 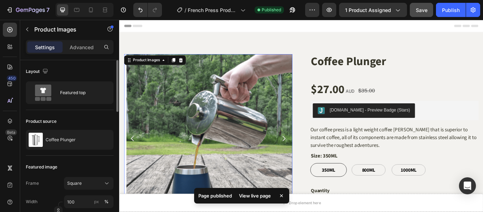 What do you see at coordinates (41, 121) in the screenshot?
I see `div: Product source` at bounding box center [41, 121].